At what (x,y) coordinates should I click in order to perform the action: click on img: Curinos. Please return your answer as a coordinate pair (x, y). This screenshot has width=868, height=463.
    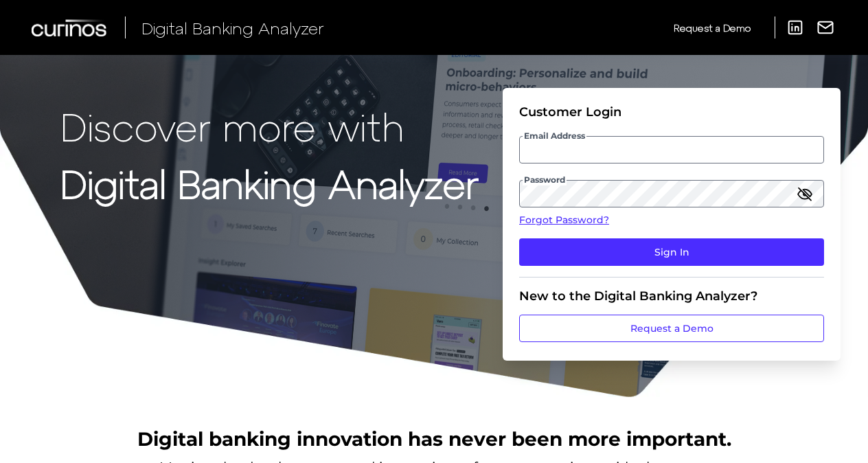
    Looking at the image, I should click on (70, 28).